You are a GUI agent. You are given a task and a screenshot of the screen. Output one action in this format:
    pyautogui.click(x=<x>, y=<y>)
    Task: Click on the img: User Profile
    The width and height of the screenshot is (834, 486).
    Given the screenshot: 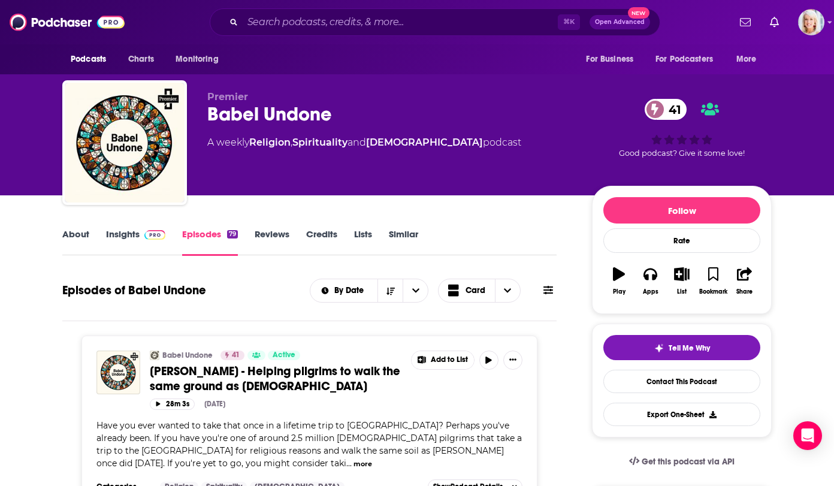 What is the action you would take?
    pyautogui.click(x=811, y=22)
    